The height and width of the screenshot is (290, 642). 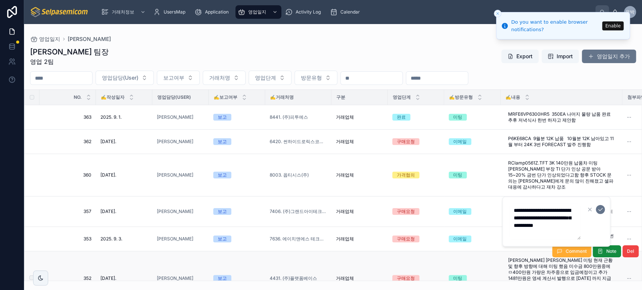 What do you see at coordinates (416, 117) in the screenshot?
I see `a: 완료` at bounding box center [416, 117].